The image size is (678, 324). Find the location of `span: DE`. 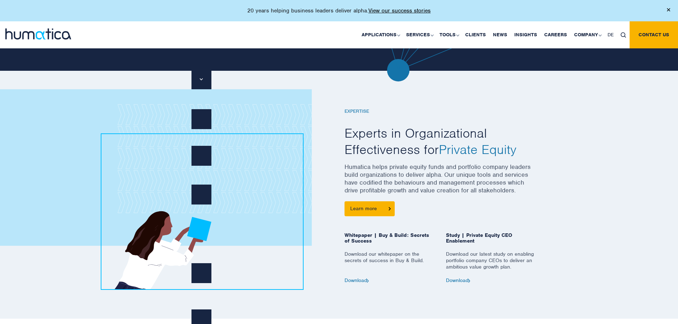

span: DE is located at coordinates (610, 35).